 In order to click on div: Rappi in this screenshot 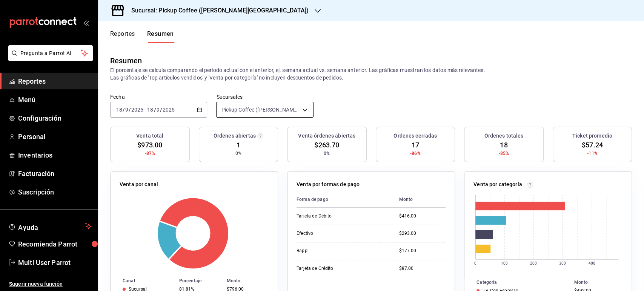, I will do `click(334, 251)`.